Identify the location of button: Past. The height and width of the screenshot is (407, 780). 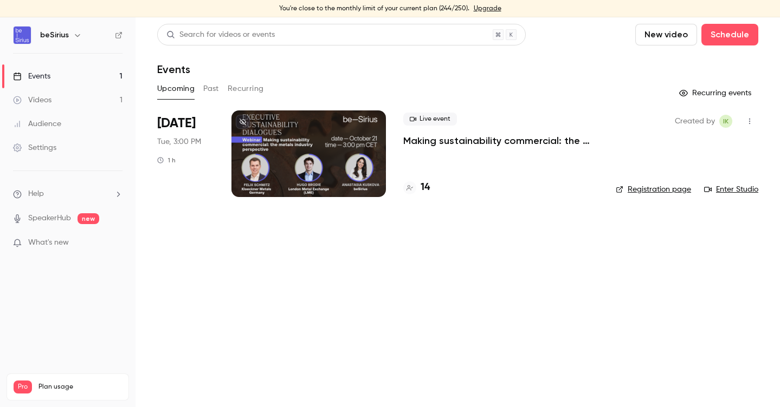
(211, 89).